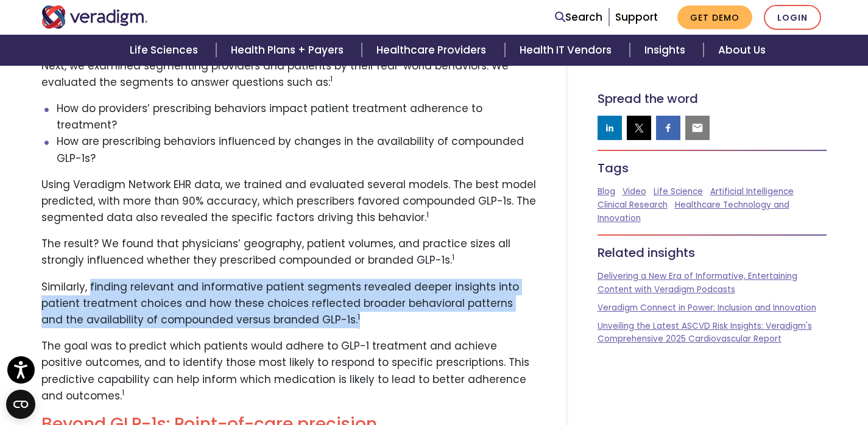 The image size is (868, 425). I want to click on a: Get Demo, so click(715, 17).